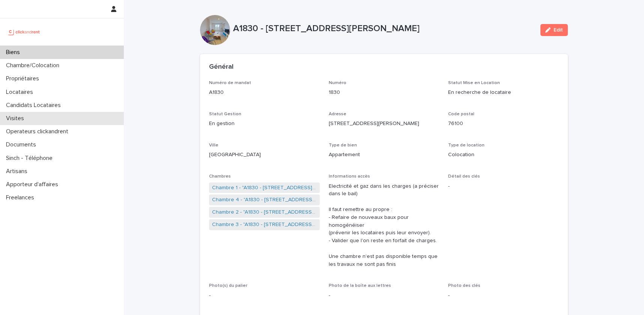 The width and height of the screenshot is (644, 315). What do you see at coordinates (465, 285) in the screenshot?
I see `span: Photo des clés` at bounding box center [465, 285].